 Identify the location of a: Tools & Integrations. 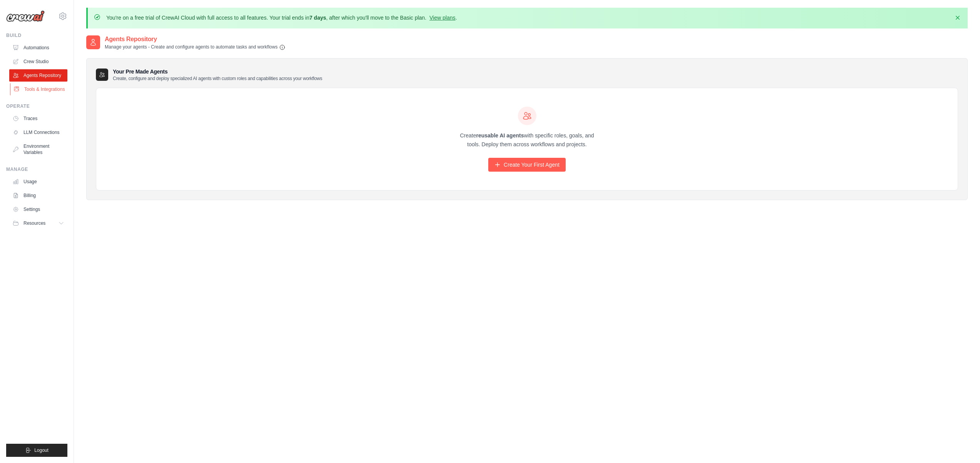
(39, 89).